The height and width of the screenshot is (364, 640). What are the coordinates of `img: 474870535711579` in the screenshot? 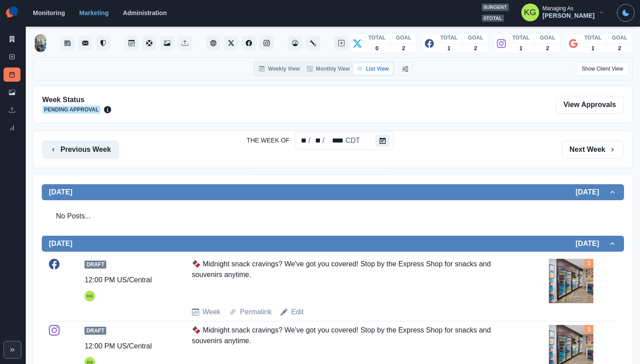 It's located at (40, 43).